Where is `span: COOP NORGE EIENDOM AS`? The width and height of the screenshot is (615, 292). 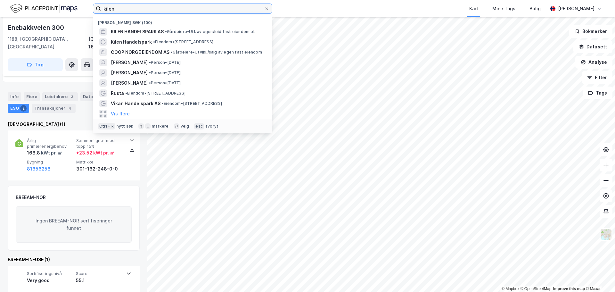 span: COOP NORGE EIENDOM AS is located at coordinates (140, 52).